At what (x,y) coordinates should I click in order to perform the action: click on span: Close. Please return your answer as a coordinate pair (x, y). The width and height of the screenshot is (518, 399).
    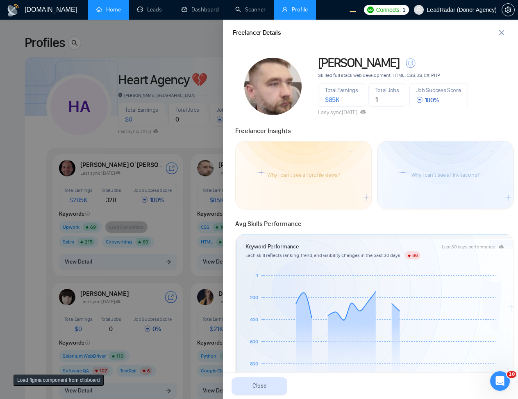
    Looking at the image, I should click on (259, 386).